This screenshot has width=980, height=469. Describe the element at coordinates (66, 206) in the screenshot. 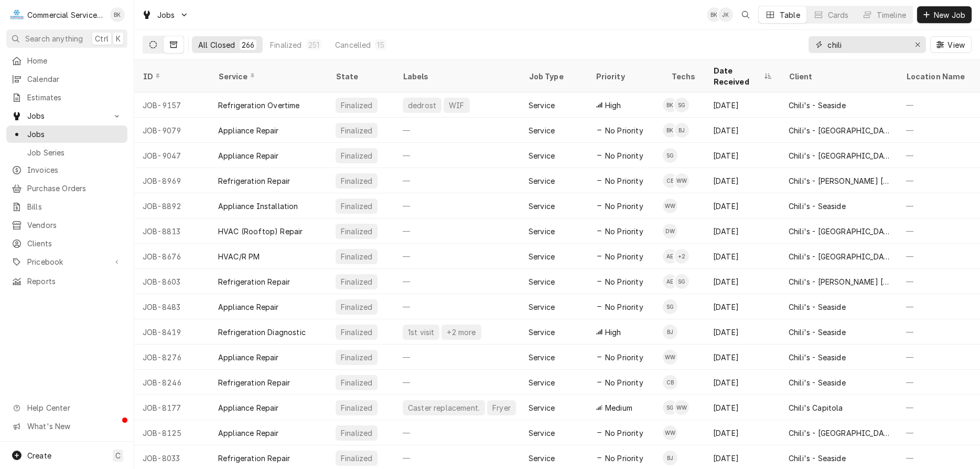

I see `a: Bills` at that location.